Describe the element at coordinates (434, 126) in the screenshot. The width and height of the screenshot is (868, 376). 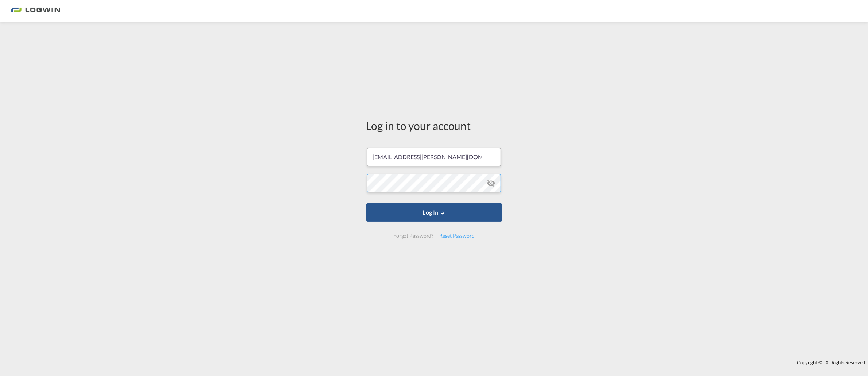
I see `div: Log in to your account` at that location.